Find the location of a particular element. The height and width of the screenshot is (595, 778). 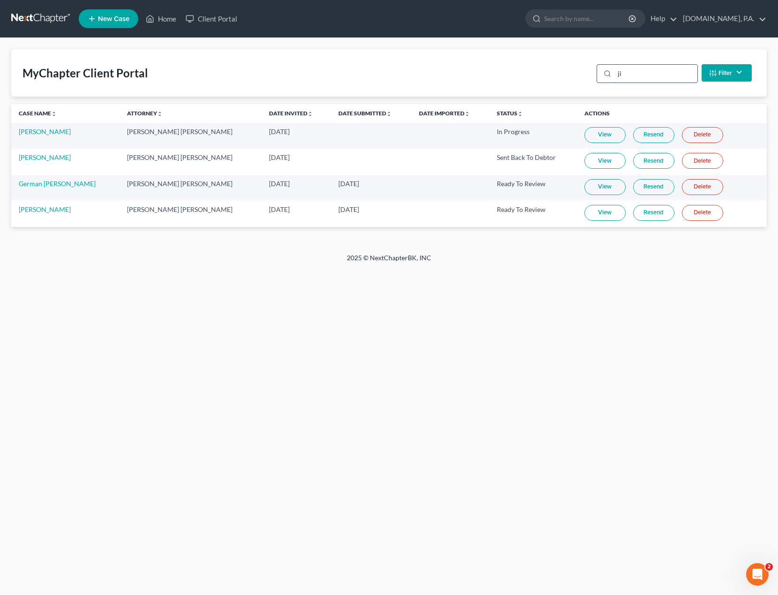

input: Search... is located at coordinates (656, 74).